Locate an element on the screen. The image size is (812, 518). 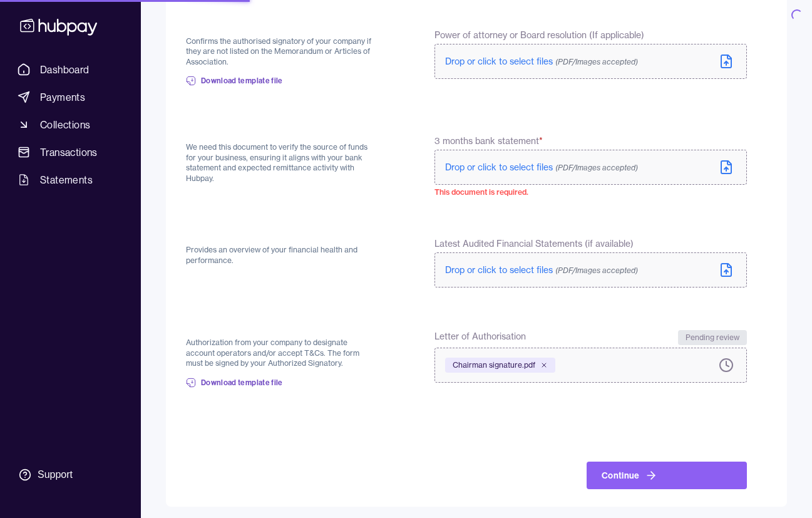
p: Provides an overview of your financial health and performance. is located at coordinates (280, 255).